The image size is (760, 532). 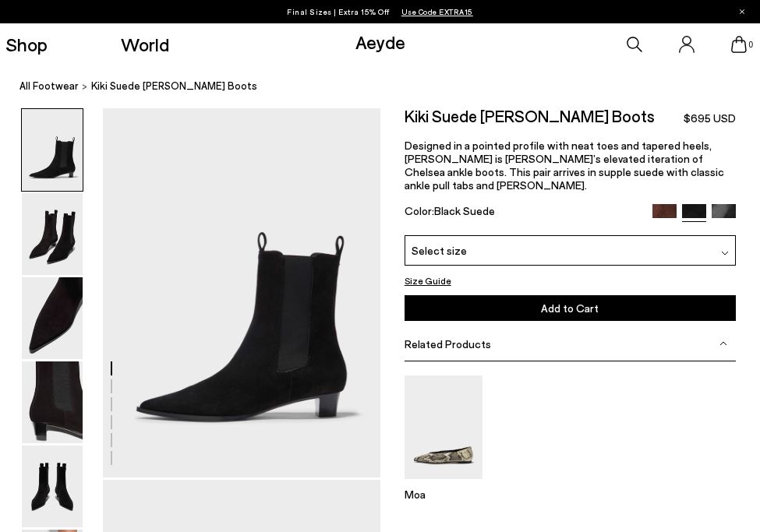 I want to click on a: Aeyde, so click(x=381, y=41).